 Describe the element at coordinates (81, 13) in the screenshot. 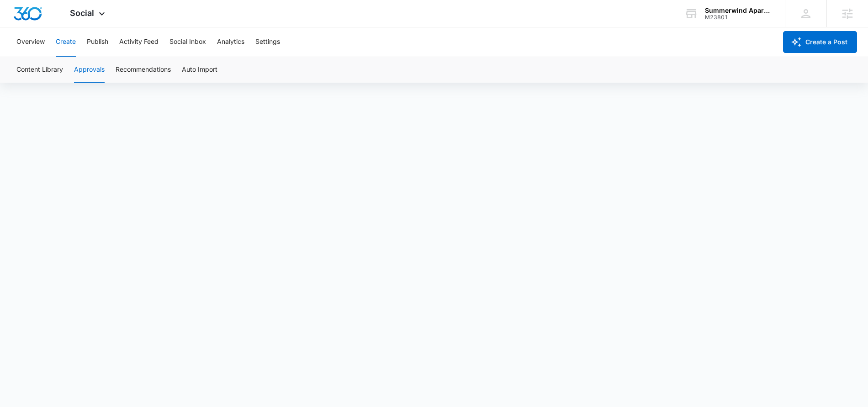

I see `span: Social` at that location.